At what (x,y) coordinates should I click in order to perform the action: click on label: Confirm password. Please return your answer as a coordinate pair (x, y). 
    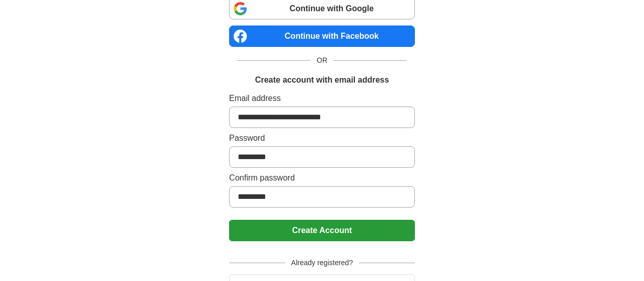
    Looking at the image, I should click on (322, 178).